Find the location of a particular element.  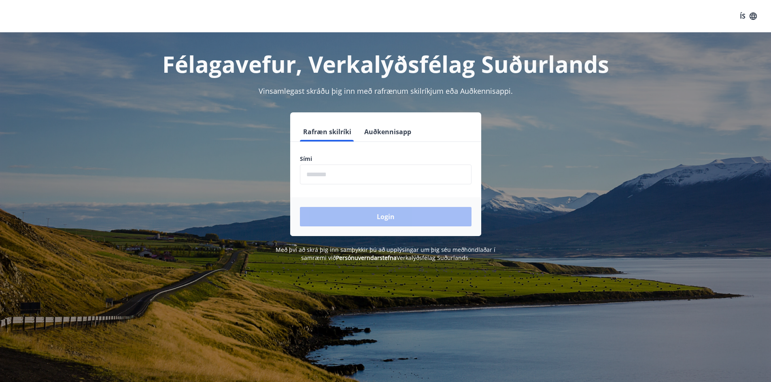

span: Með því að skrá þig inn samþykkir þú að upplýsingar um þig séu meðhöndlaðar í samræmi við Verkalý... is located at coordinates (385, 254).